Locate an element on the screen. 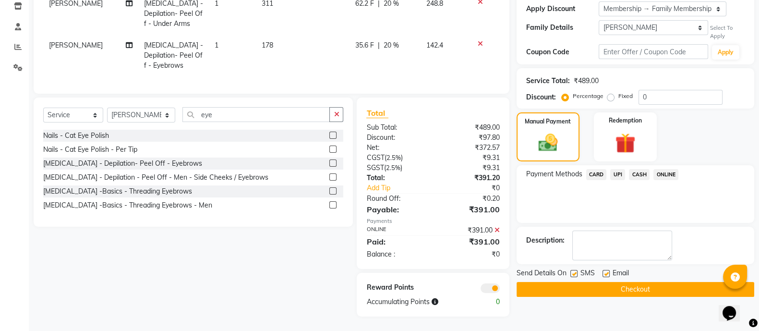  label: Redemption is located at coordinates (625, 120).